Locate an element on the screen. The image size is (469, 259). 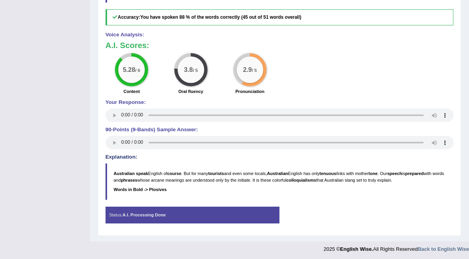
b: colloquialisms is located at coordinates (301, 180).